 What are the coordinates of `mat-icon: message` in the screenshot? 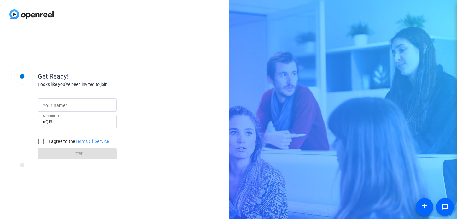 It's located at (445, 207).